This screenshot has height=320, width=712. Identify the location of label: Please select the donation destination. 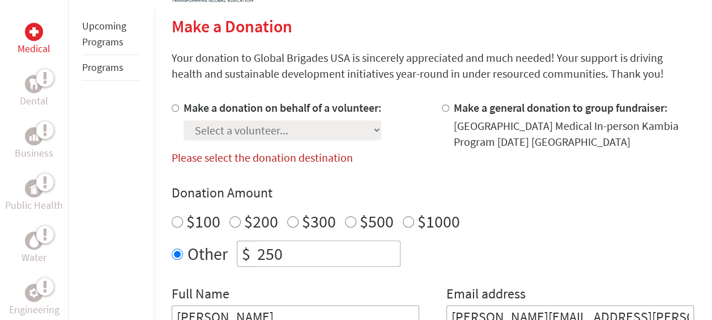
(262, 157).